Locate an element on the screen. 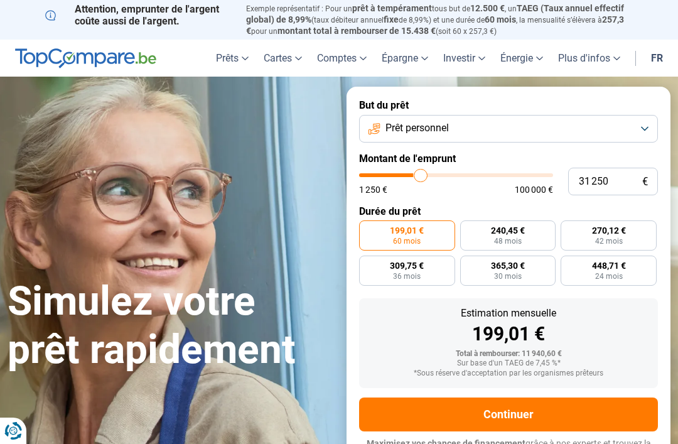  a: fr is located at coordinates (656, 58).